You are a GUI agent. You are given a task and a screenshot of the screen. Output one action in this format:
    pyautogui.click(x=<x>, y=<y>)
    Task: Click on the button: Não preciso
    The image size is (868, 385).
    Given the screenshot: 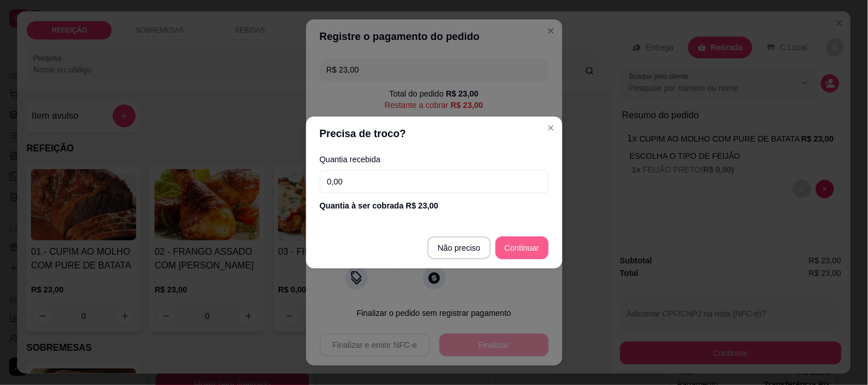 What is the action you would take?
    pyautogui.click(x=459, y=248)
    